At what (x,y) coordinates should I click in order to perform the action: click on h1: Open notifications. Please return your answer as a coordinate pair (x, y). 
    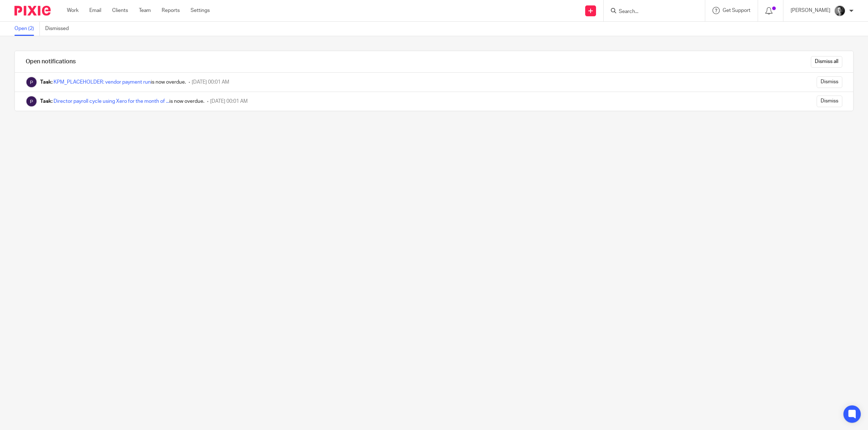
    Looking at the image, I should click on (51, 62).